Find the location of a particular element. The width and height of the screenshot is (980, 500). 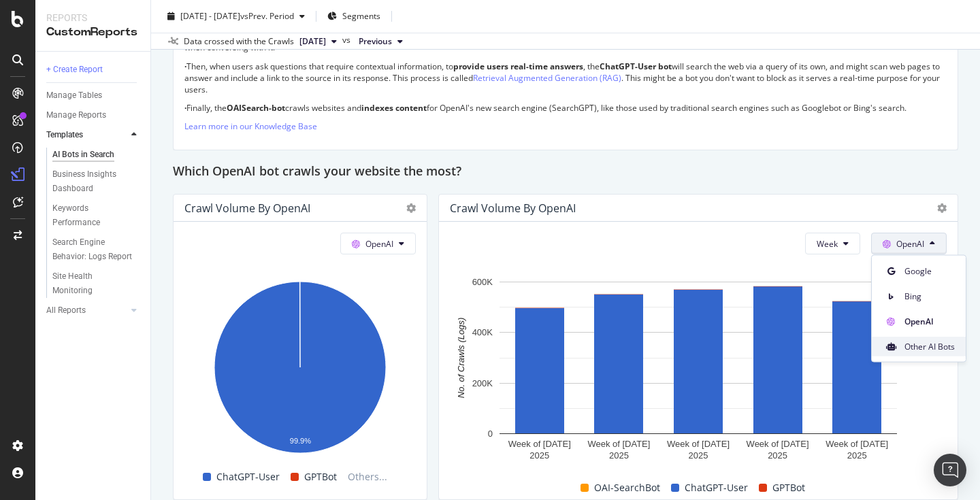

div: Crawl Volume by OpenAIOpenAIA chart.ChatGPT-UserGPTBotOthers... is located at coordinates (300, 347).